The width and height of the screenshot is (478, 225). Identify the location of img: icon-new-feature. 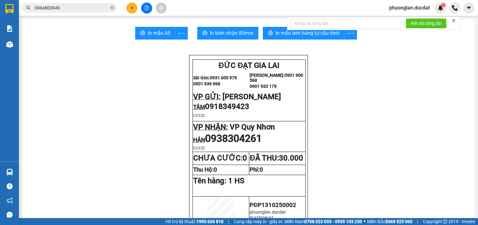
(441, 8).